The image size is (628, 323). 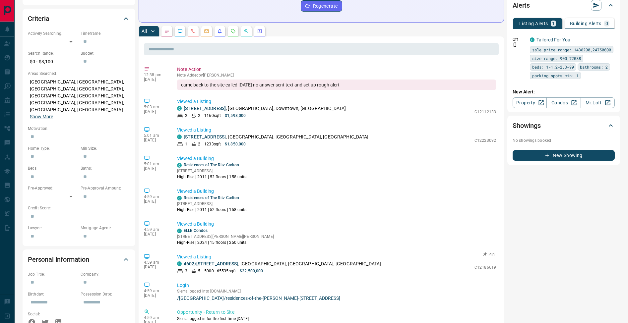 I want to click on p: Actively Searching:, so click(x=52, y=33).